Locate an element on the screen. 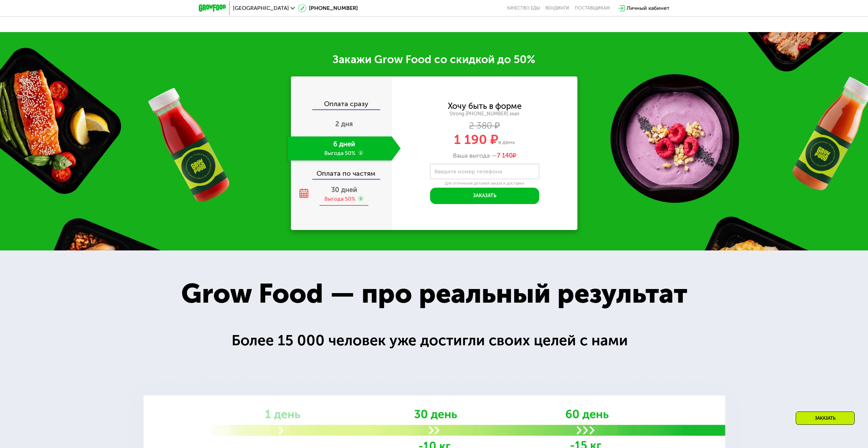 The height and width of the screenshot is (448, 868). div: Grow Food — про реальный результат is located at coordinates (434, 294).